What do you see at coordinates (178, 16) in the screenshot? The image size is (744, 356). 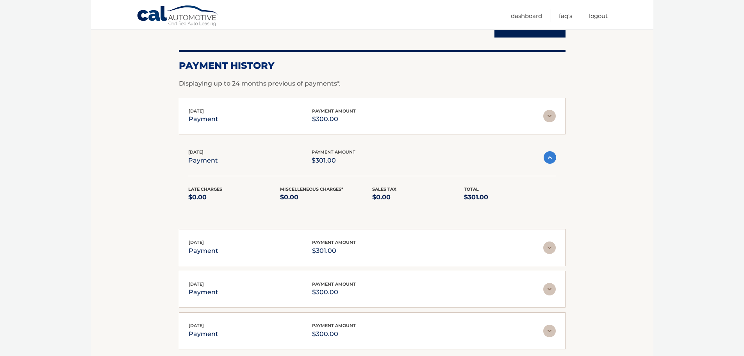 I see `a: Cal Automotive` at bounding box center [178, 16].